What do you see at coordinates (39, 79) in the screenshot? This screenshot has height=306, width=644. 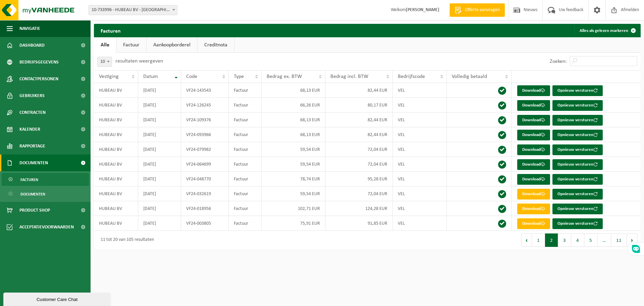 I see `span: Contactpersonen` at bounding box center [39, 79].